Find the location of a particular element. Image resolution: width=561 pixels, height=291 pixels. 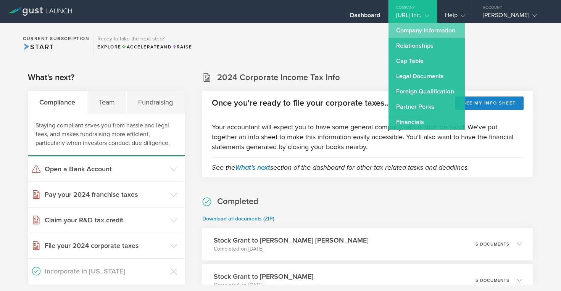

span: Accelerate is located at coordinates (141, 47).